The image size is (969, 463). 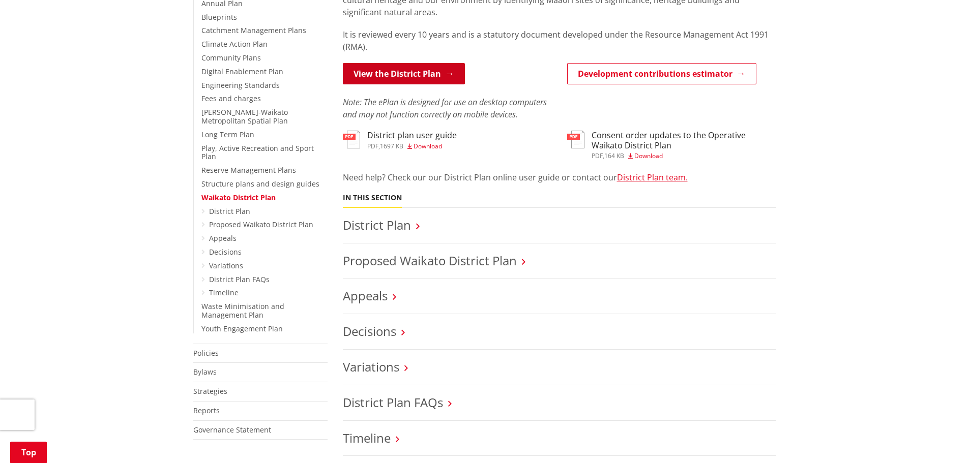 I want to click on a: Blueprints, so click(x=219, y=17).